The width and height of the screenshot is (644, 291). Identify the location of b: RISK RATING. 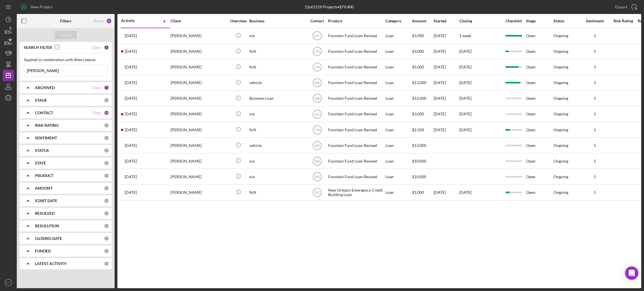
(47, 125).